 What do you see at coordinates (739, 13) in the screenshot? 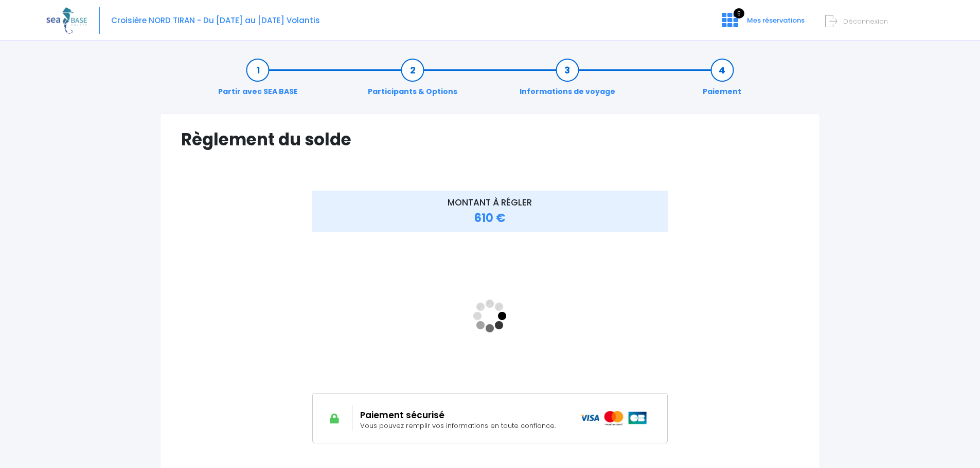
I see `span: 5` at bounding box center [739, 13].